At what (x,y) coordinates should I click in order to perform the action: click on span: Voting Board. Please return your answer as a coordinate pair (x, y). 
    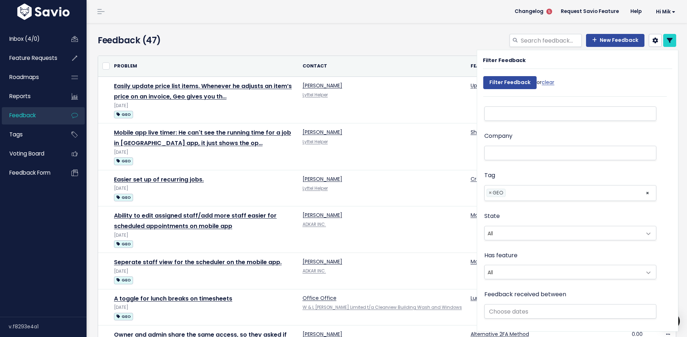
    Looking at the image, I should click on (27, 153).